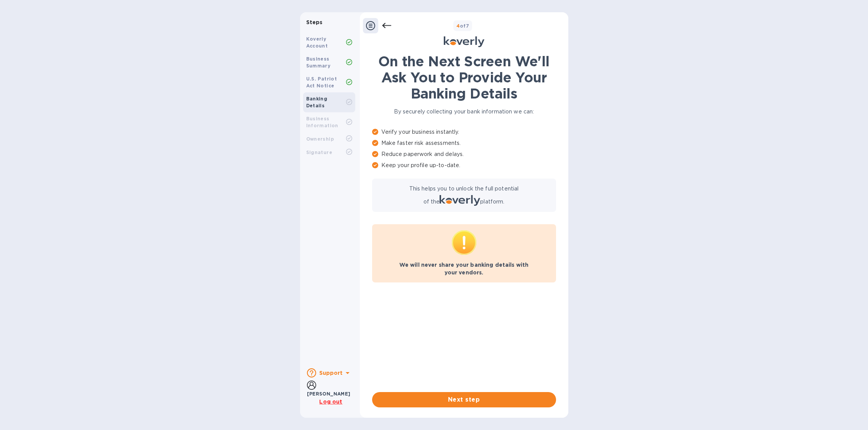  What do you see at coordinates (322, 82) in the screenshot?
I see `b: U.S. Patriot Act Notice` at bounding box center [322, 82].